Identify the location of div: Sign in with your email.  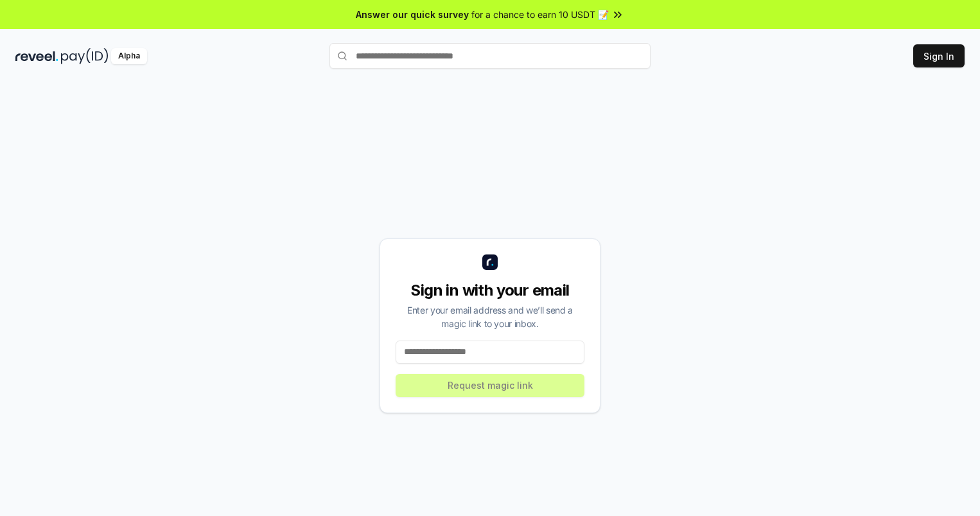
(490, 290).